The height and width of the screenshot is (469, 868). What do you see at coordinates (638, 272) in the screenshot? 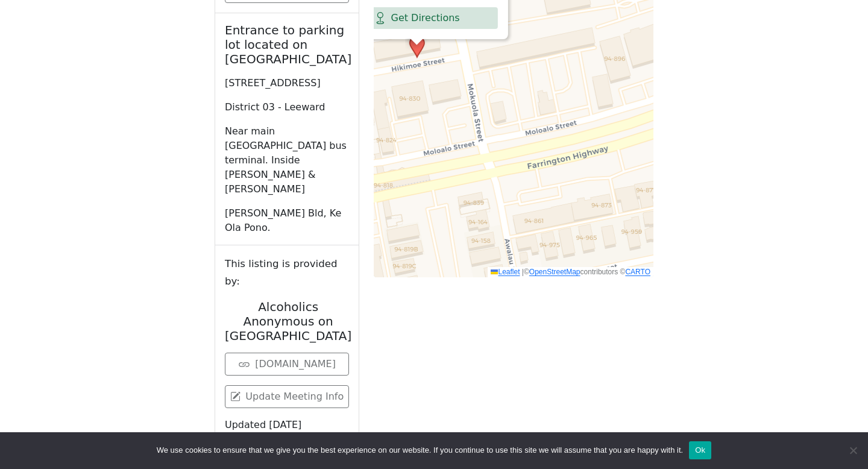
I see `a: CARTO` at bounding box center [638, 272].